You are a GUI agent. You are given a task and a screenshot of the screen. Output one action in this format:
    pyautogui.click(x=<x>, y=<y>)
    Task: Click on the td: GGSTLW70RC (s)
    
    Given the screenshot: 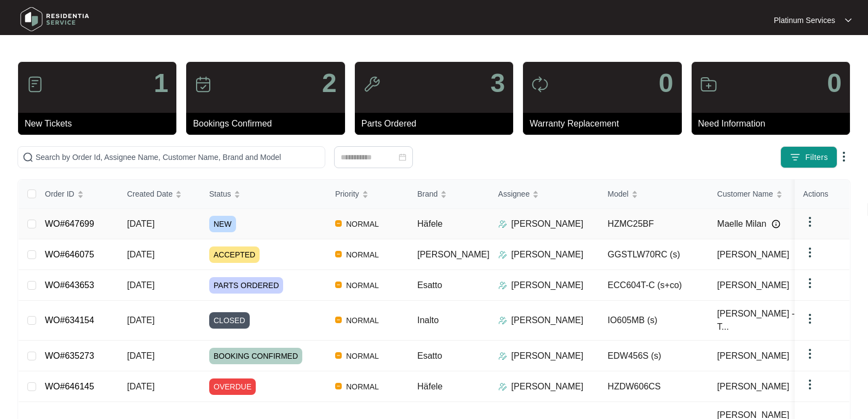 What is the action you would take?
    pyautogui.click(x=653, y=254)
    